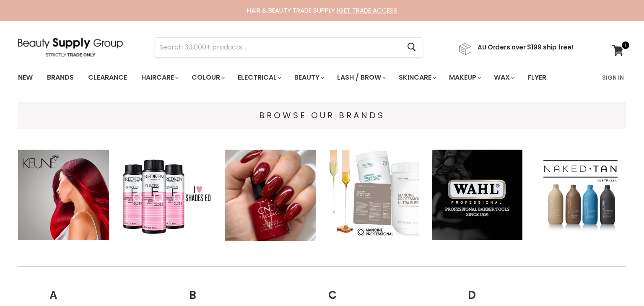 This screenshot has width=644, height=306. What do you see at coordinates (536, 77) in the screenshot?
I see `a: Flyer` at bounding box center [536, 77].